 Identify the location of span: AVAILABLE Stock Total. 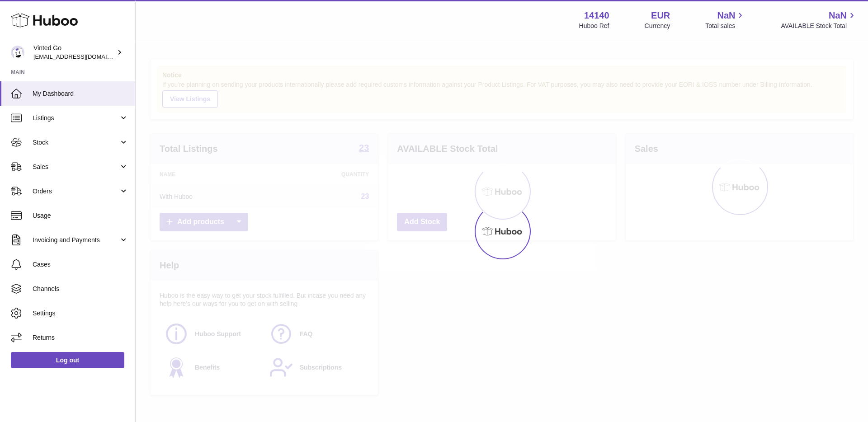
(819, 26).